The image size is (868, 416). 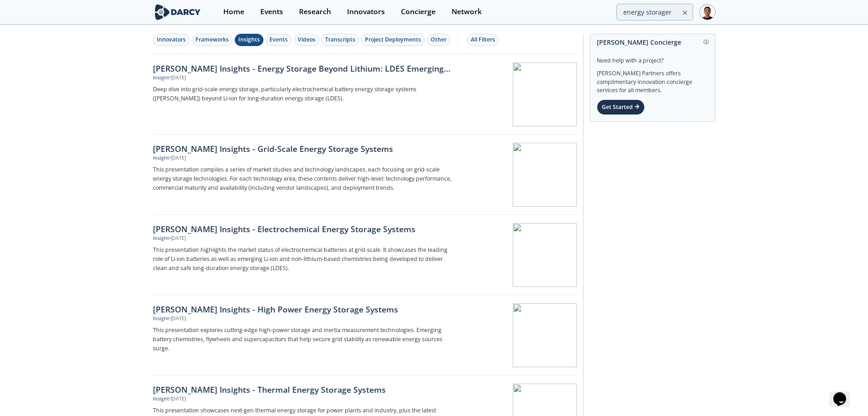 I want to click on div: Concierge, so click(x=419, y=12).